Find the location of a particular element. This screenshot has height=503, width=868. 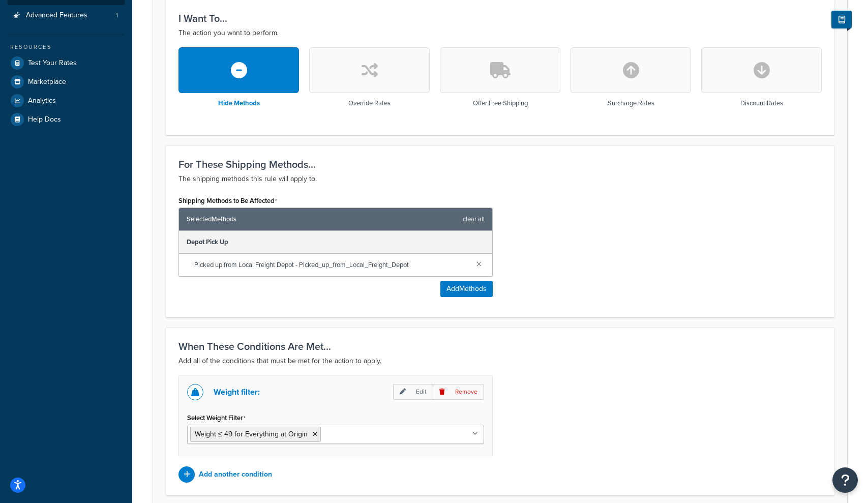

h3: Surcharge Rates is located at coordinates (632, 104).